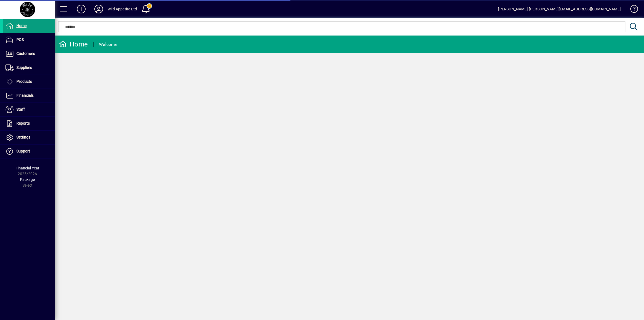 The image size is (644, 320). I want to click on button: Profile, so click(99, 9).